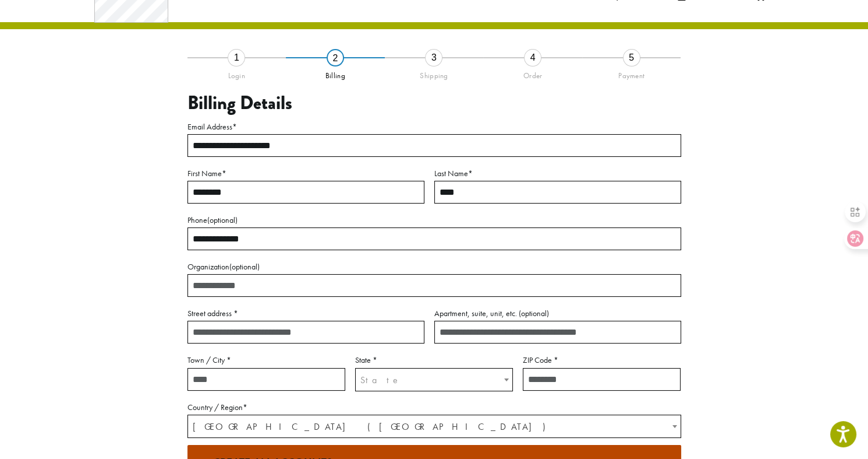 The width and height of the screenshot is (868, 459). What do you see at coordinates (306, 173) in the screenshot?
I see `label: First Name` at bounding box center [306, 173].